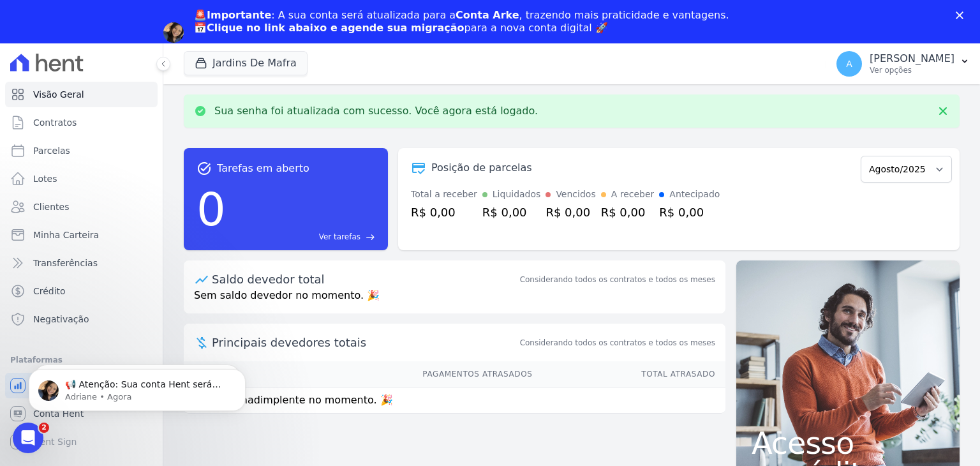 The width and height of the screenshot is (980, 466). Describe the element at coordinates (633, 194) in the screenshot. I see `div: A receber` at that location.